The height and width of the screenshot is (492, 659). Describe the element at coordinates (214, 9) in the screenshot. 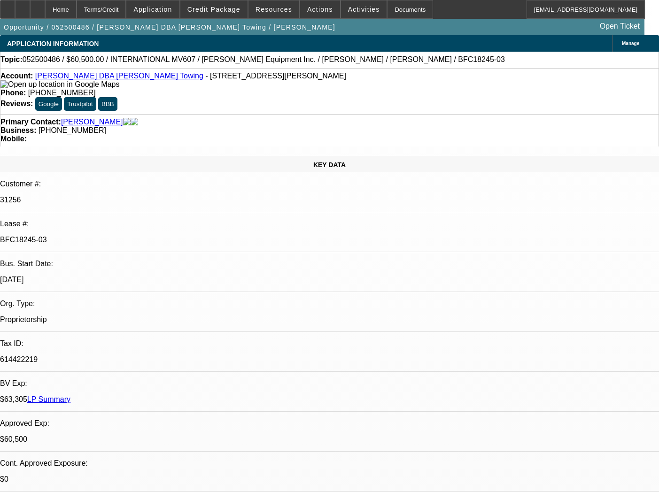

I see `button: Credit Package` at that location.